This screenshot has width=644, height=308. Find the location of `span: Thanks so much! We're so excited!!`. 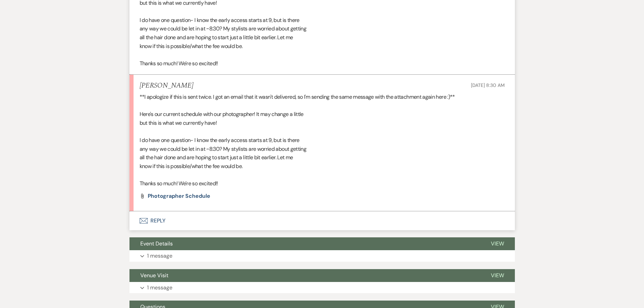

span: Thanks so much! We're so excited!! is located at coordinates (179, 183).